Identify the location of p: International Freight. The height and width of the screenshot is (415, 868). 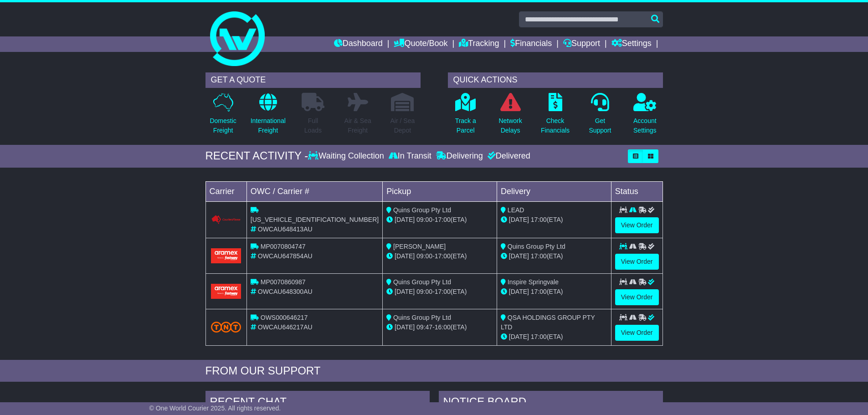
(268, 126).